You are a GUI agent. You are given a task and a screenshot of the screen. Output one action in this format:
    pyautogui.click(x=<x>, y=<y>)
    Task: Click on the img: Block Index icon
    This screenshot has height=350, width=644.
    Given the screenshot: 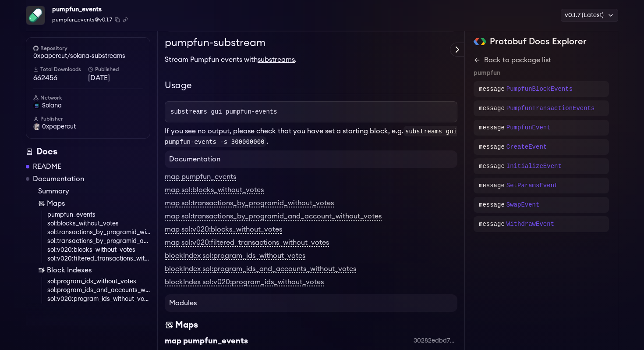 What is the action you would take?
    pyautogui.click(x=42, y=270)
    